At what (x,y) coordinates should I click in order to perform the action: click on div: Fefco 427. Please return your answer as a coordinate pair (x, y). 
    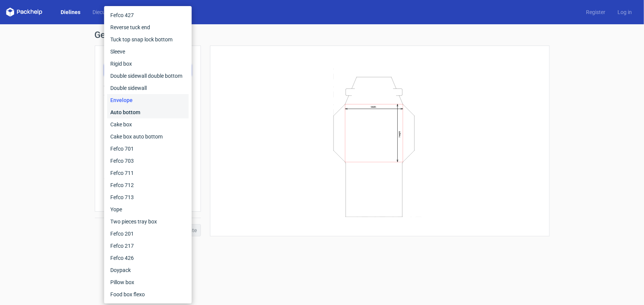
    Looking at the image, I should click on (148, 15).